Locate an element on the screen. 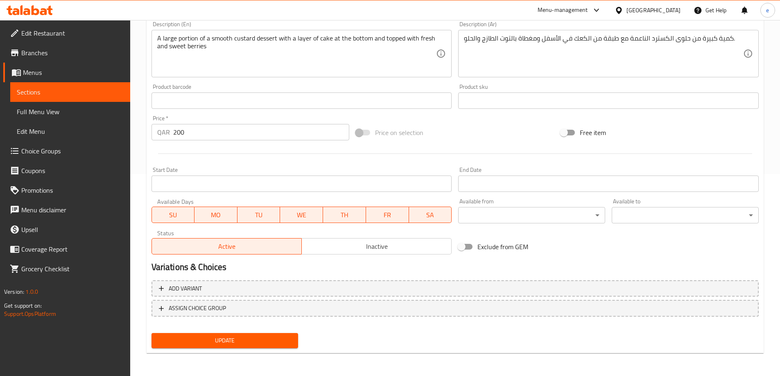  button: Add variant is located at coordinates (455, 289).